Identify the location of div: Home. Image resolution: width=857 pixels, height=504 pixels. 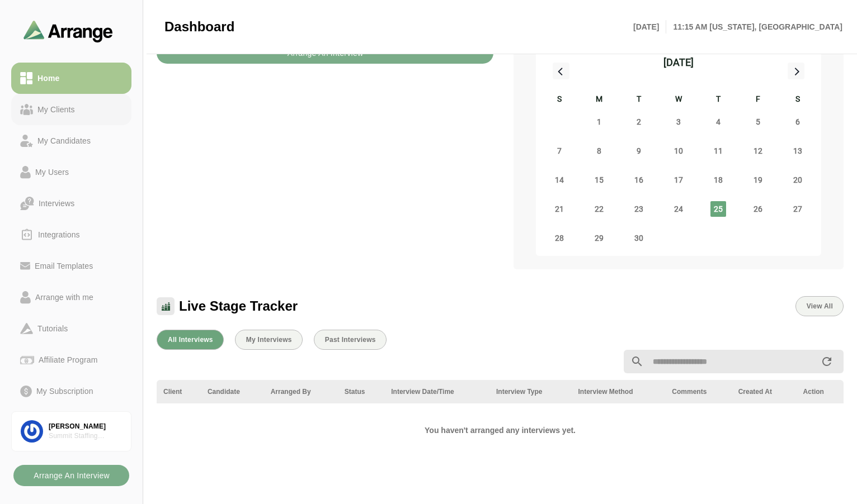
(48, 78).